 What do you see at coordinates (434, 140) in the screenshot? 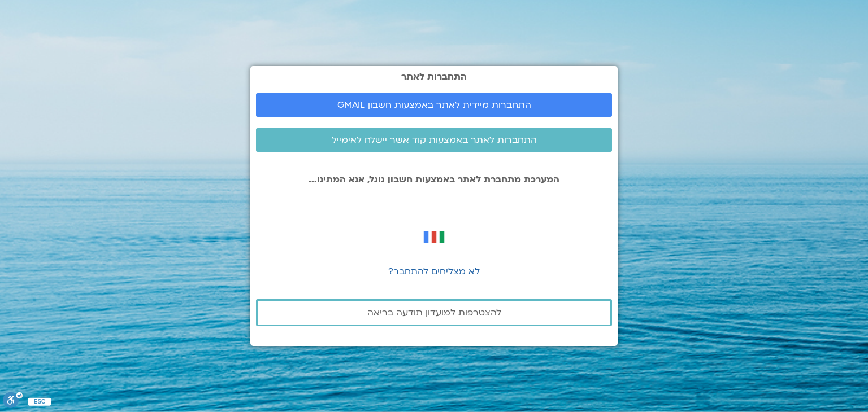
I see `a: התחברות לאתר באמצעות קוד אשר יישלח לאימייל` at bounding box center [434, 140].